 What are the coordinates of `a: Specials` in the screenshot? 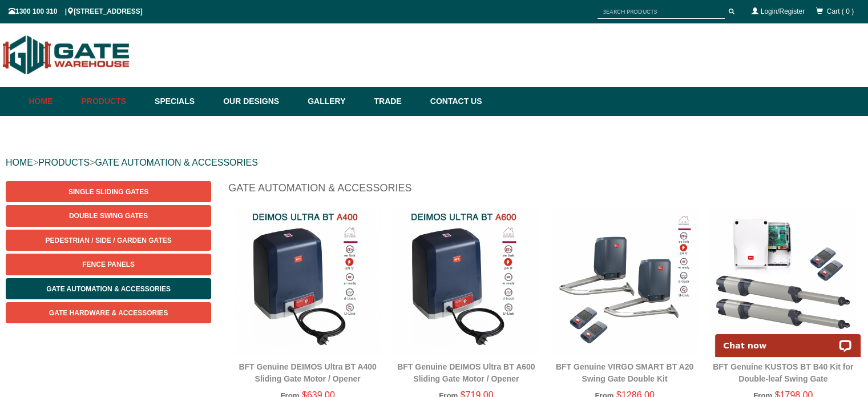 It's located at (183, 101).